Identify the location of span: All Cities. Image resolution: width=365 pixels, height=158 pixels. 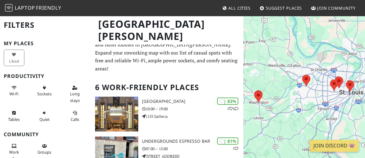
(239, 8).